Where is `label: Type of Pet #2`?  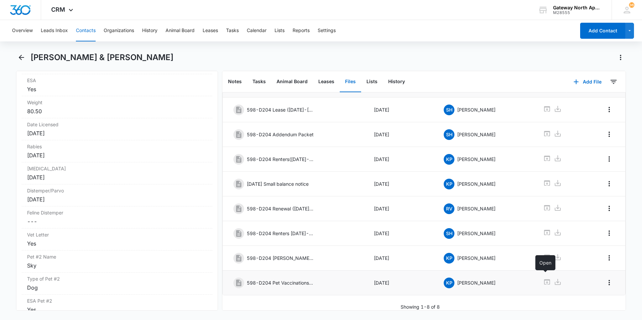
label: Type of Pet #2 is located at coordinates (117, 279).